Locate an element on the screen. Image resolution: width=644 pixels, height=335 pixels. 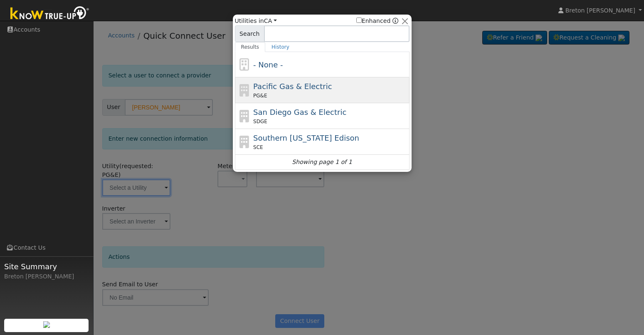
img: retrieve is located at coordinates (46, 325).